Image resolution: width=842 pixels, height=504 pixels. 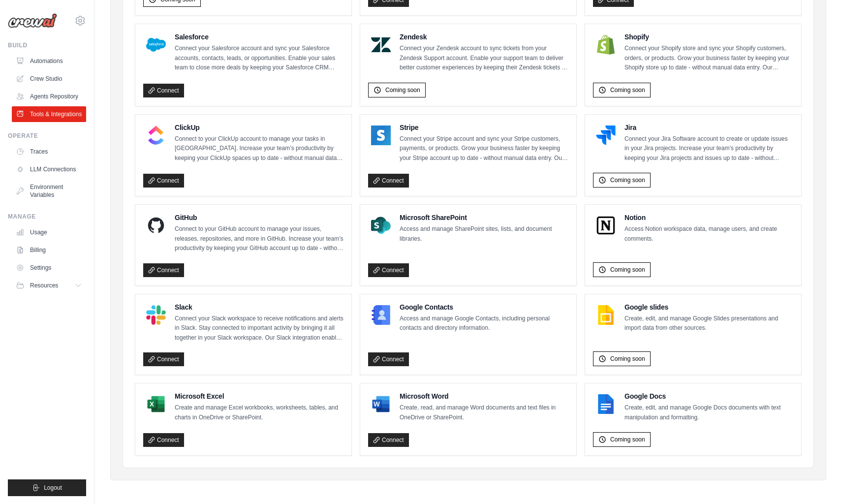 I want to click on p: Create, edit, and manage Google Docs documents with text manipulation and formatting., so click(x=709, y=413).